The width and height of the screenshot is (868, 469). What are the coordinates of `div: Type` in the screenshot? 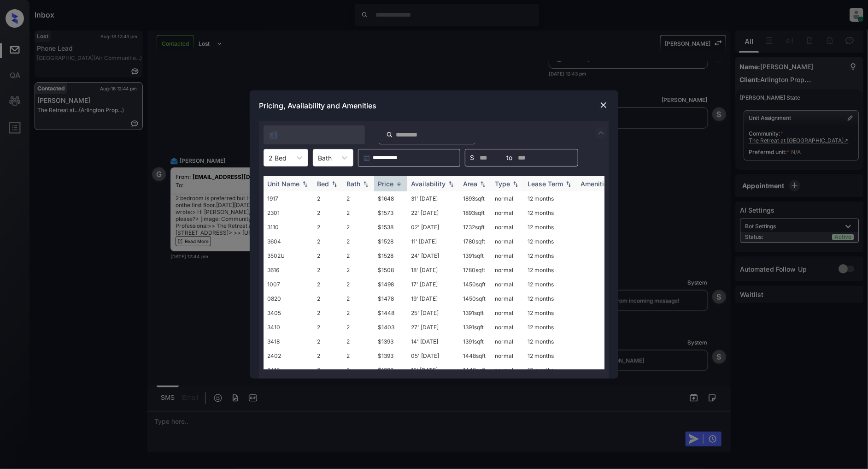 It's located at (502, 183).